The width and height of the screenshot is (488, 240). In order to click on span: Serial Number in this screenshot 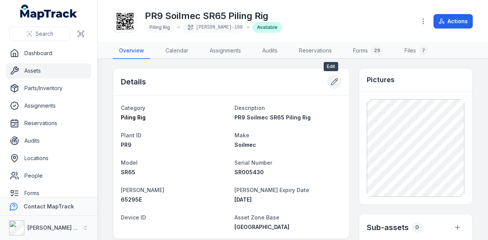, I will do `click(253, 163)`.